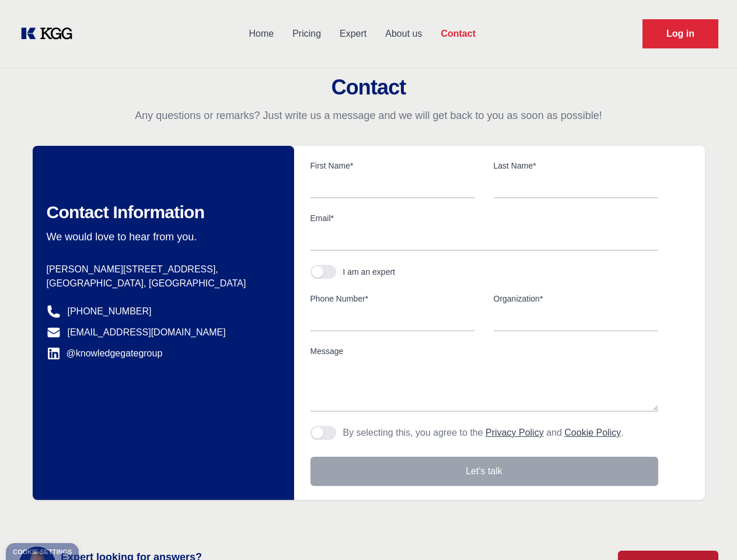 This screenshot has width=737, height=560. What do you see at coordinates (50, 34) in the screenshot?
I see `a: KOL Knowledge Platform: Talk to Key External Experts (KEE)` at bounding box center [50, 34].